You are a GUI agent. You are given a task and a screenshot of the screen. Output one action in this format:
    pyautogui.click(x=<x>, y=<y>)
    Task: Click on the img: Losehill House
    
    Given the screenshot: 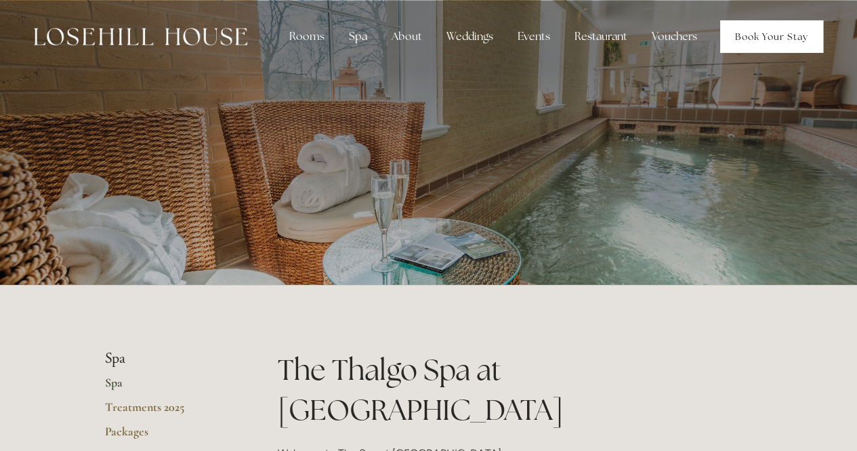 What is the action you would take?
    pyautogui.click(x=140, y=37)
    